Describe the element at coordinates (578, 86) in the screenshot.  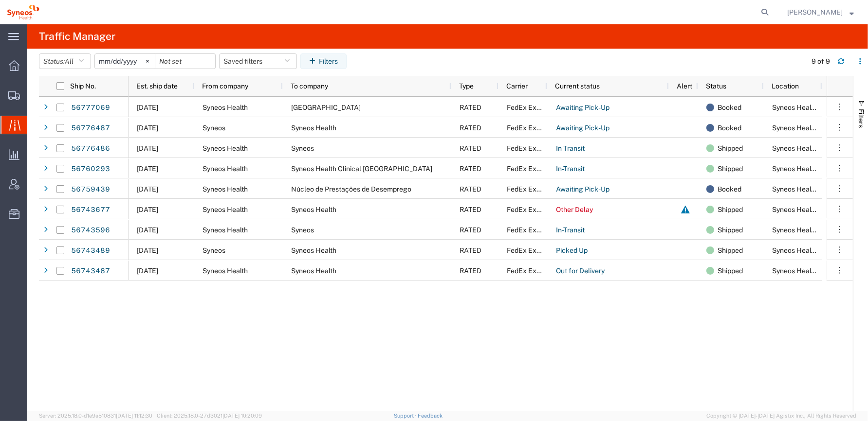
I see `span: Current status` at that location.